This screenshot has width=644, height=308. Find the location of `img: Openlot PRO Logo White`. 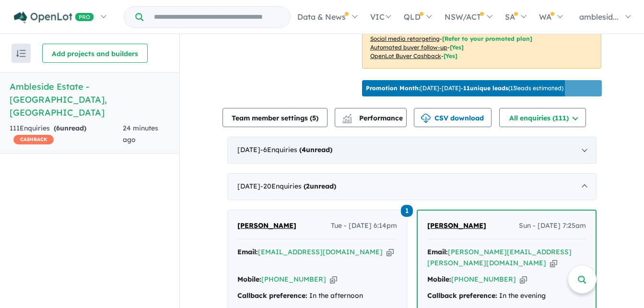

img: Openlot PRO Logo White is located at coordinates (53, 17).